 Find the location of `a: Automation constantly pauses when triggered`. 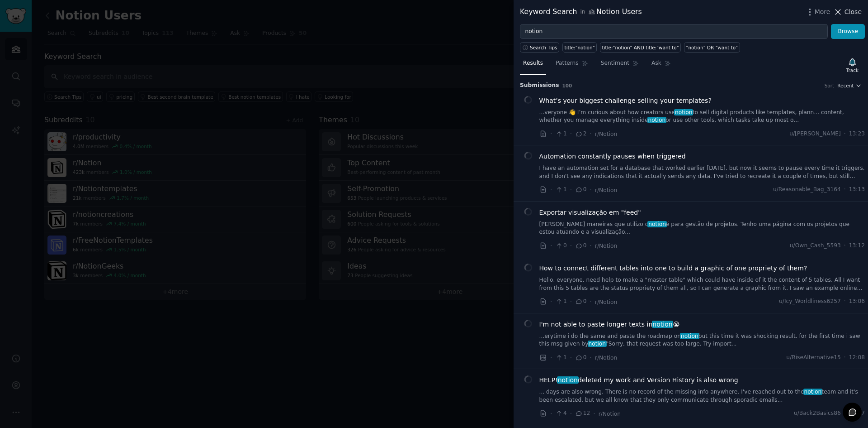

a: Automation constantly pauses when triggered is located at coordinates (613, 157).